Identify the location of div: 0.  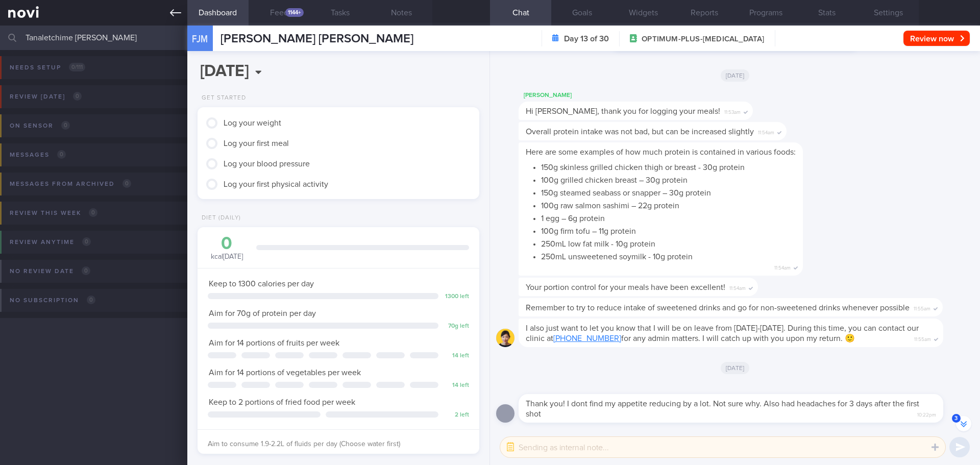
(227, 243).